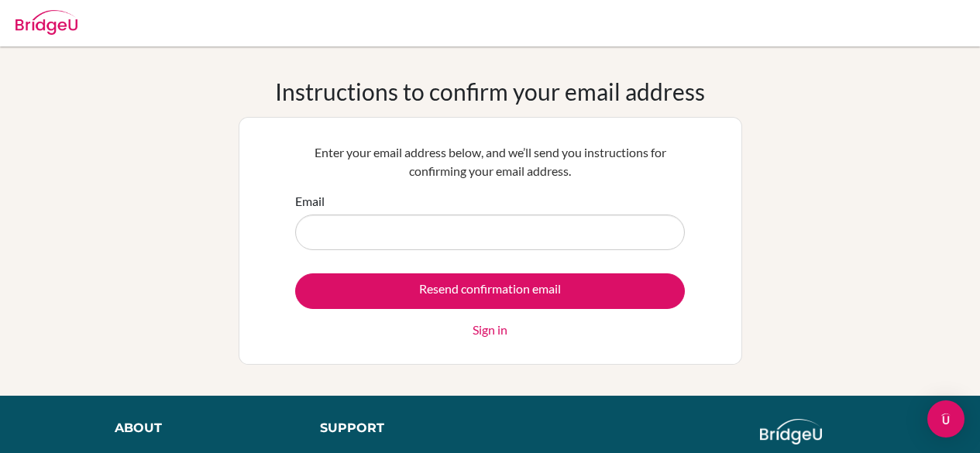 This screenshot has height=453, width=980. I want to click on p: Enter your email address below, and we’ll send you instructions for confirming your email address., so click(490, 162).